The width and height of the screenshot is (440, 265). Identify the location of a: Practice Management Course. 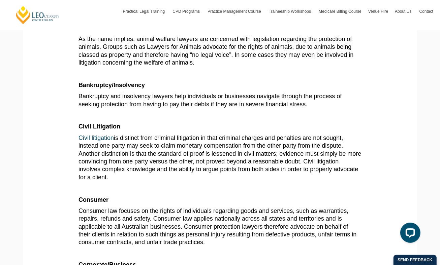
(235, 11).